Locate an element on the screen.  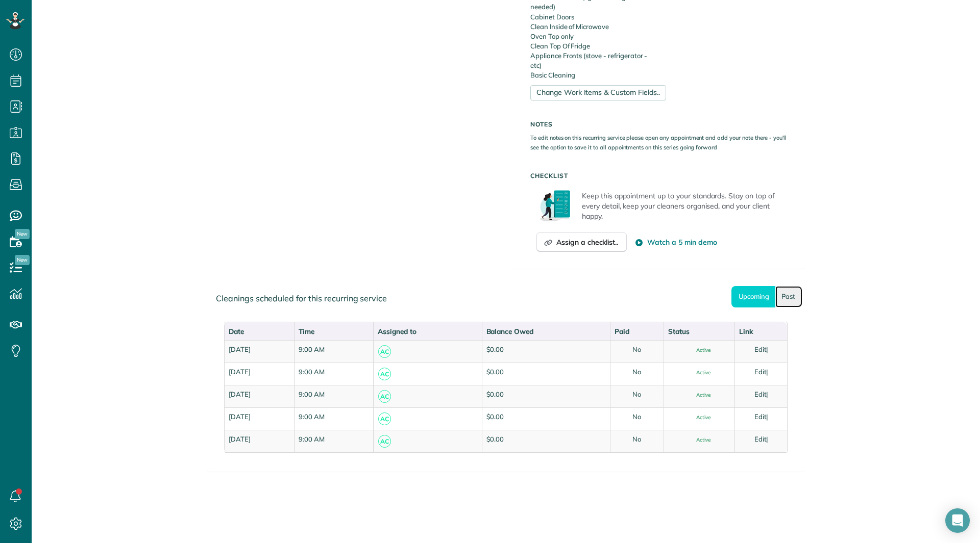
a: Change Work Items & Custom Fields.. is located at coordinates (599, 93).